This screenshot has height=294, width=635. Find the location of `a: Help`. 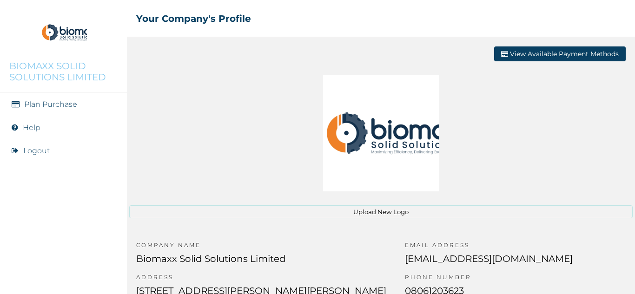

a: Help is located at coordinates (32, 127).